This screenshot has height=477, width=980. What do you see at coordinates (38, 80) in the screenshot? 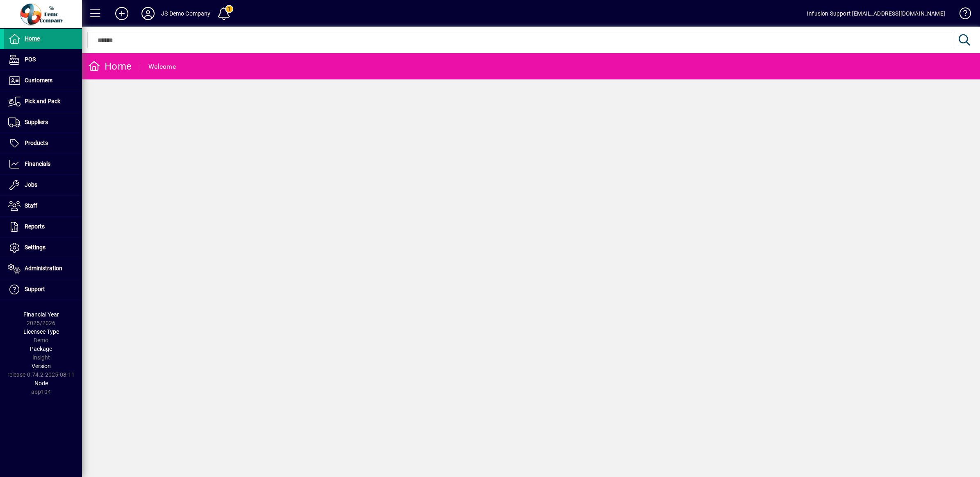
I see `span: Customers` at bounding box center [38, 80].